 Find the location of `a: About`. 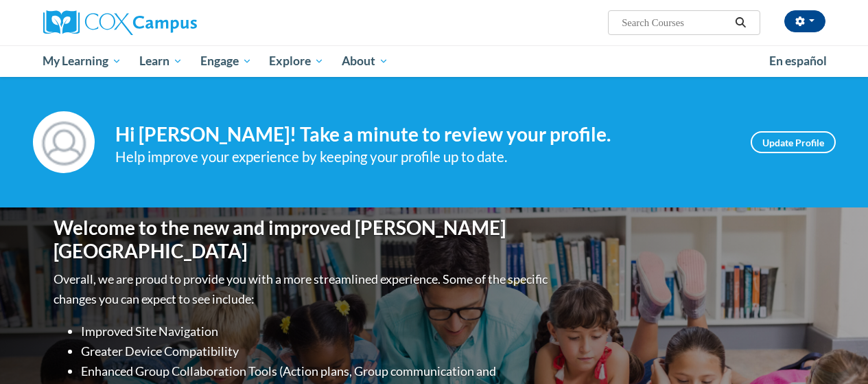

a: About is located at coordinates (365, 61).